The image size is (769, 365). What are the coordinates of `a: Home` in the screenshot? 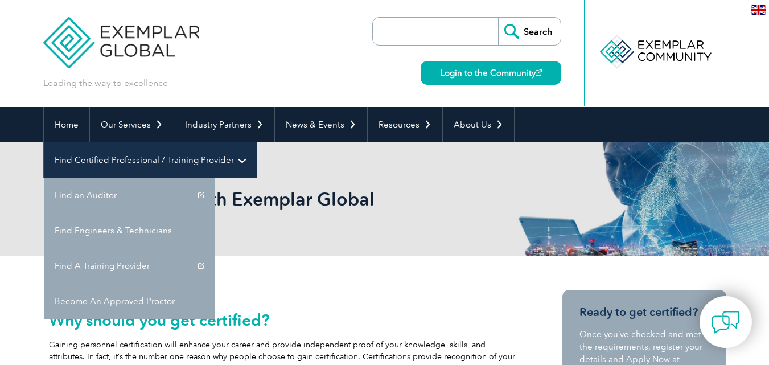 It's located at (67, 125).